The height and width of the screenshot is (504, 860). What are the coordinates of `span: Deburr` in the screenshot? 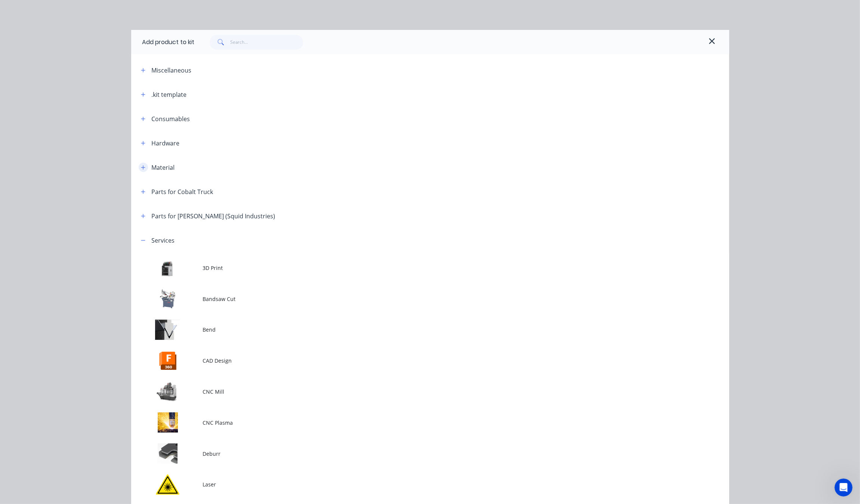 It's located at (413, 453).